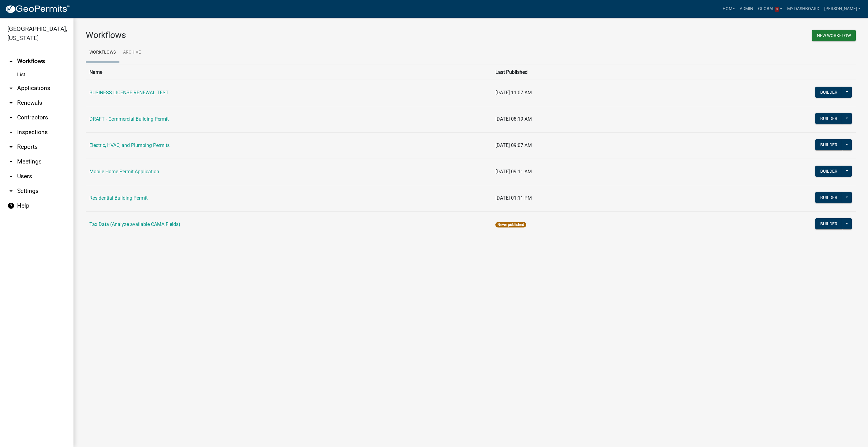 This screenshot has height=447, width=868. What do you see at coordinates (276, 35) in the screenshot?
I see `h3: Workflows` at bounding box center [276, 35].